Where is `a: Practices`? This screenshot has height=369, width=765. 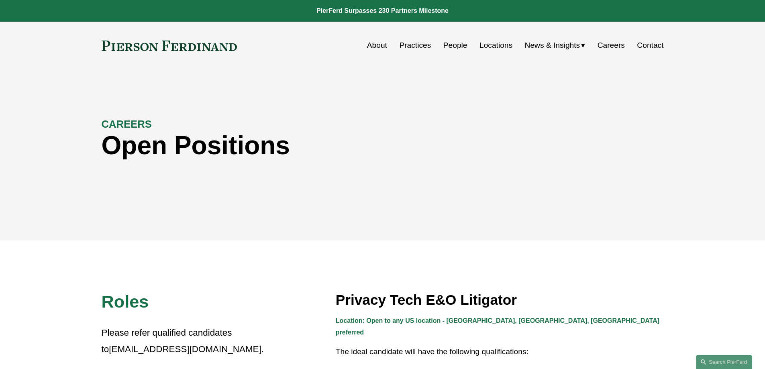
a: Practices is located at coordinates (415, 45).